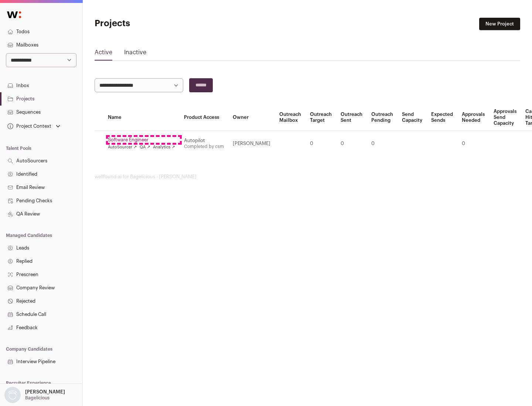 The image size is (532, 406). I want to click on th: Name, so click(141, 117).